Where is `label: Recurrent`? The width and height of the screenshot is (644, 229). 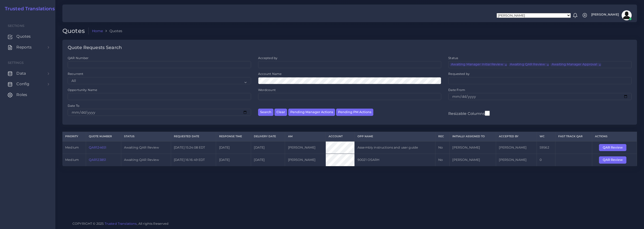
label: Recurrent is located at coordinates (76, 74).